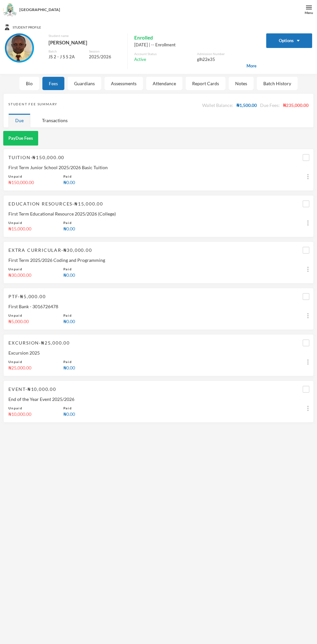 The width and height of the screenshot is (317, 644). What do you see at coordinates (39, 342) in the screenshot?
I see `div: Excursion · ₦25,000.00` at bounding box center [39, 342].